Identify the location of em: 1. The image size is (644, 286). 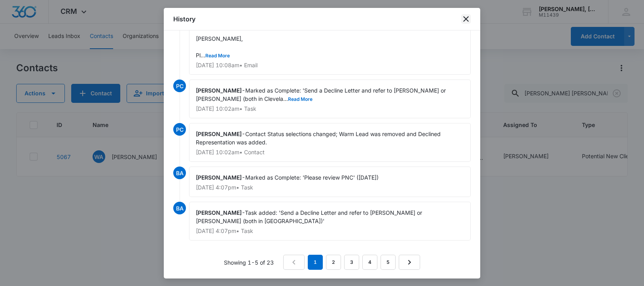
(315, 262).